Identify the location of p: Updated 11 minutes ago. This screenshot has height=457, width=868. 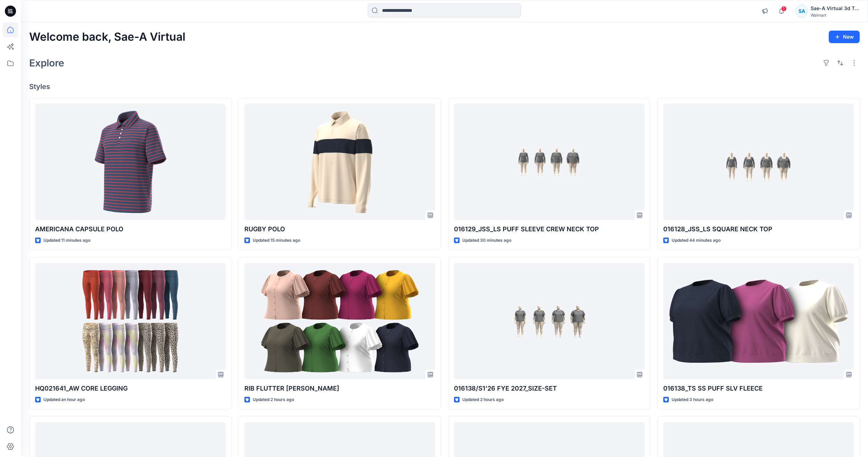
(67, 241).